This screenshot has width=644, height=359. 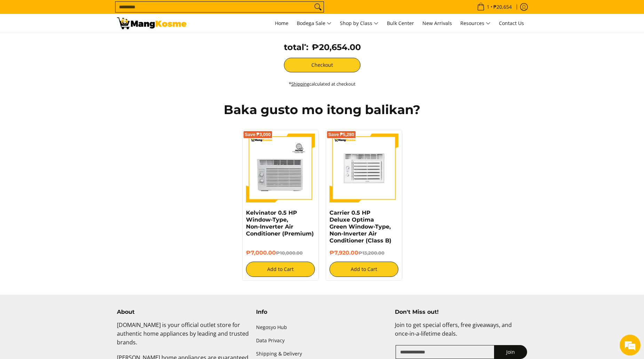 What do you see at coordinates (322, 84) in the screenshot?
I see `small: * calculated at checkout` at bounding box center [322, 84].